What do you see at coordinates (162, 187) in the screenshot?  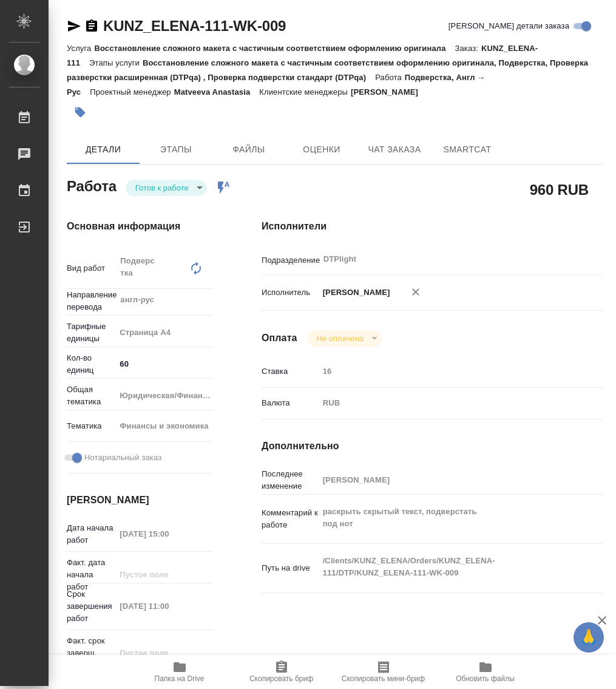 I see `button: Готов к работе` at bounding box center [162, 187].